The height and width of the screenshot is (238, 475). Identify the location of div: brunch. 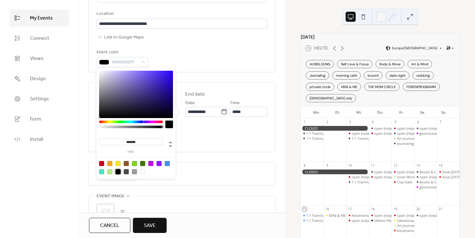
(373, 75).